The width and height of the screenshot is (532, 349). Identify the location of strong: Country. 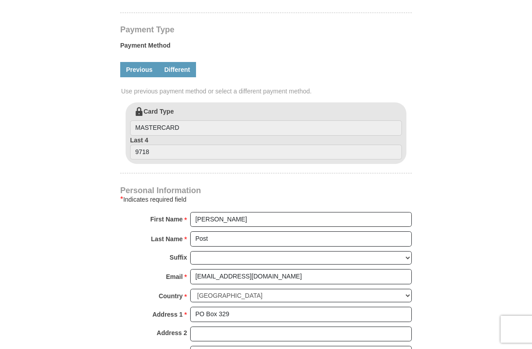
(171, 296).